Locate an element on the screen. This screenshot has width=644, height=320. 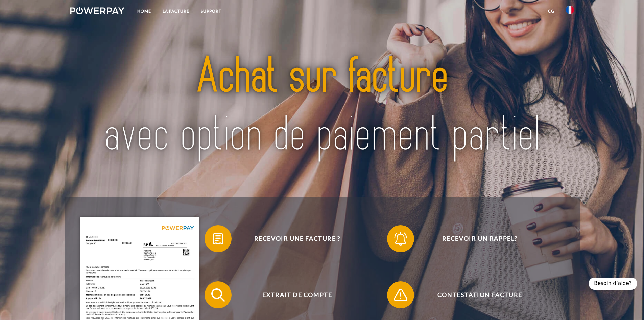
a: LA FACTURE is located at coordinates (176, 11).